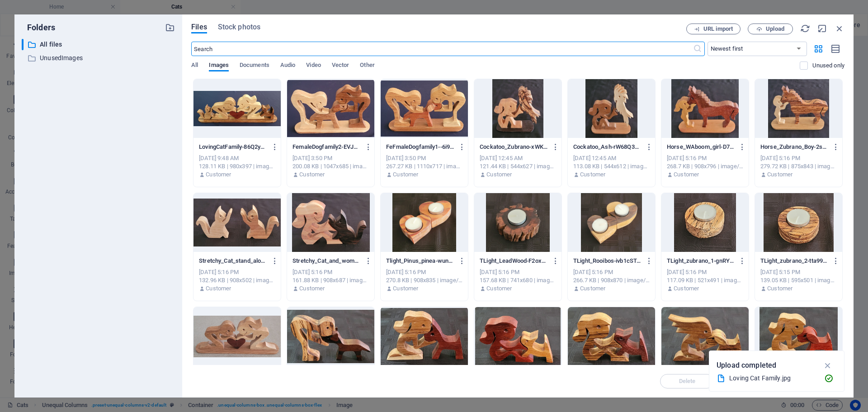 This screenshot has height=412, width=868. What do you see at coordinates (701, 147) in the screenshot?
I see `p: Horse_WAboom_girl-D7KknQWfIPcrXshJx5rBmg.jpg` at bounding box center [701, 147].